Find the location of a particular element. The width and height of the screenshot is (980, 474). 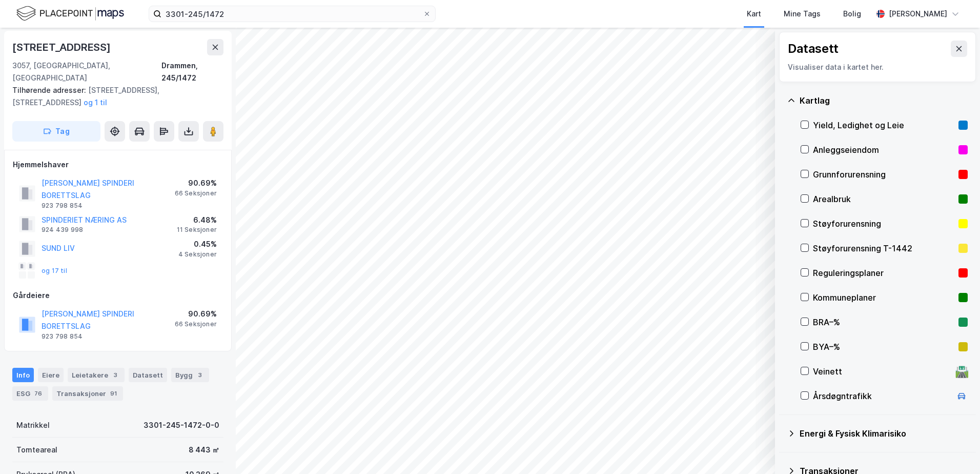

div: 0.45% is located at coordinates (197, 244).